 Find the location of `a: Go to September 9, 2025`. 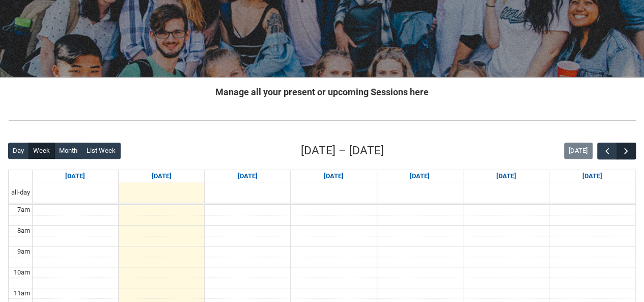

a: Go to September 9, 2025 is located at coordinates (247, 176).